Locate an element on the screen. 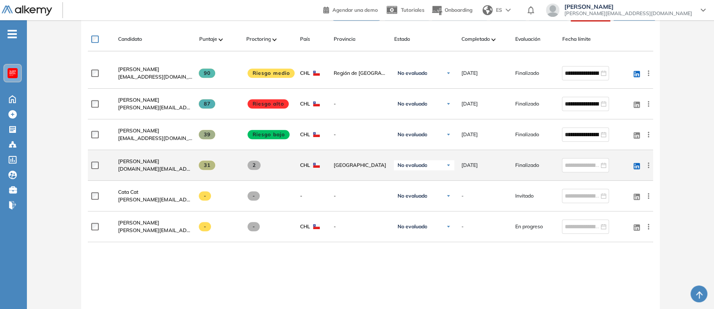 The width and height of the screenshot is (714, 309). span: Agendar una demo is located at coordinates (355, 10).